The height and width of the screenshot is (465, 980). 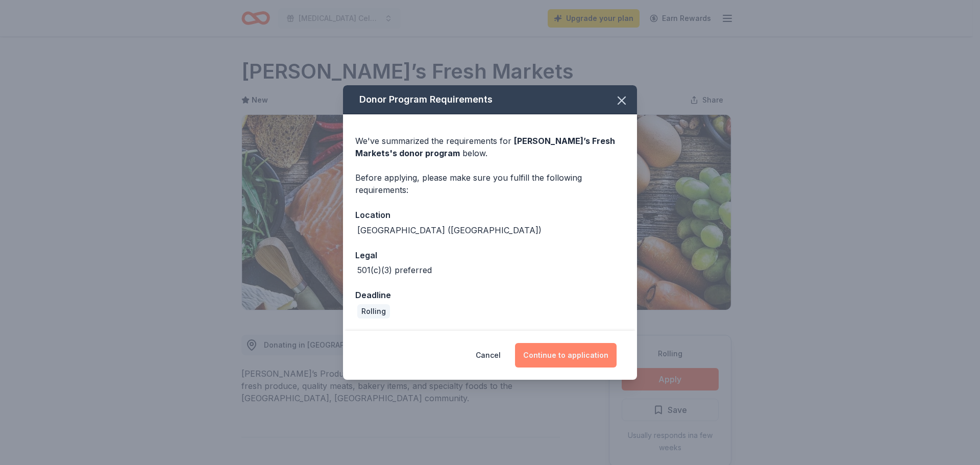 I want to click on div: Rolling, so click(x=373, y=311).